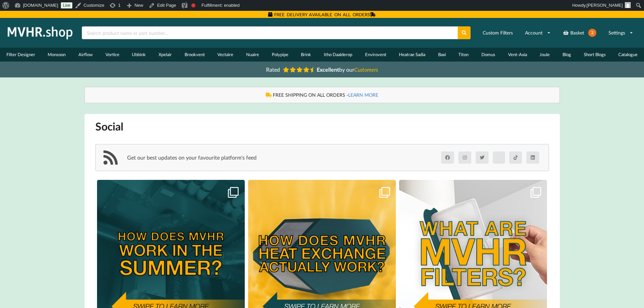 The height and width of the screenshot is (308, 644). I want to click on a: Brookvent, so click(195, 54).